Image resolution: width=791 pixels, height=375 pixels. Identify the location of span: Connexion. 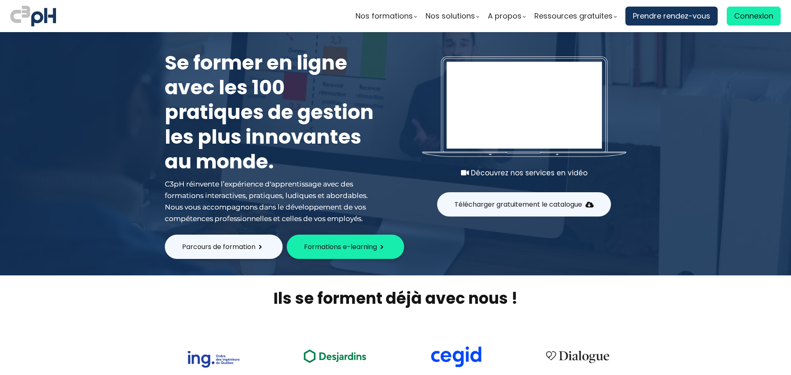
(753, 16).